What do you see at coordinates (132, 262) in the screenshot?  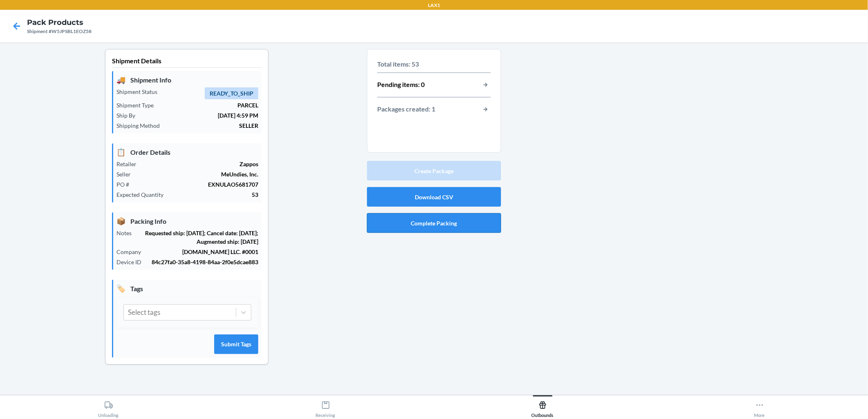 I see `p: Device ID` at bounding box center [132, 262].